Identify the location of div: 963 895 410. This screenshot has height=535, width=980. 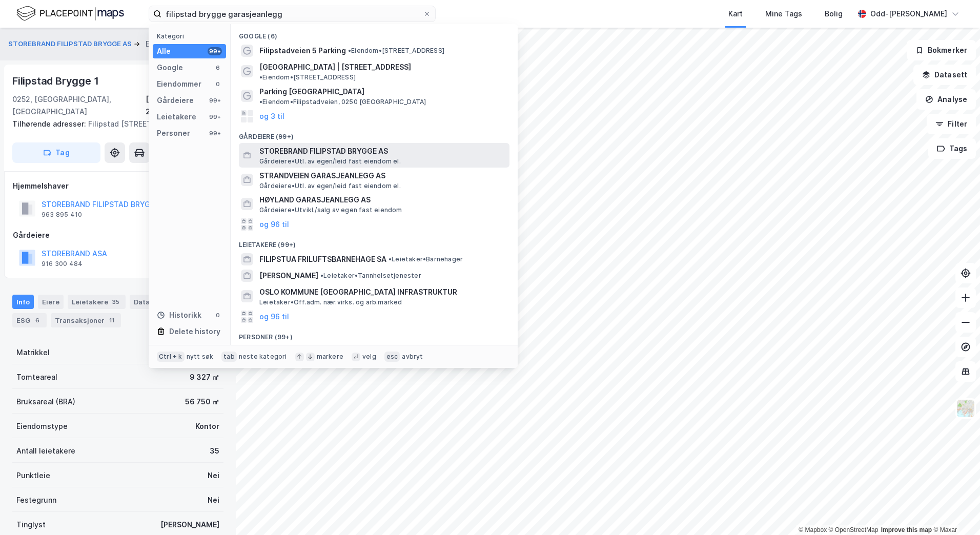
(61, 215).